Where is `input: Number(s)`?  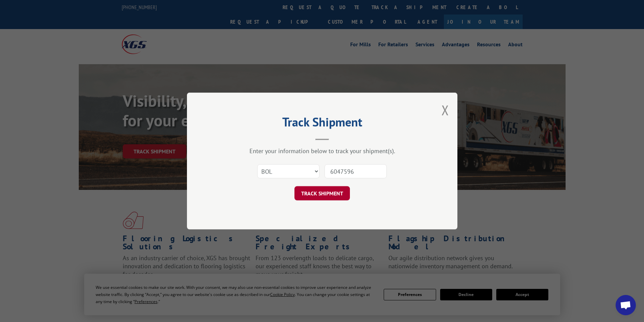 input: Number(s) is located at coordinates (356, 171).